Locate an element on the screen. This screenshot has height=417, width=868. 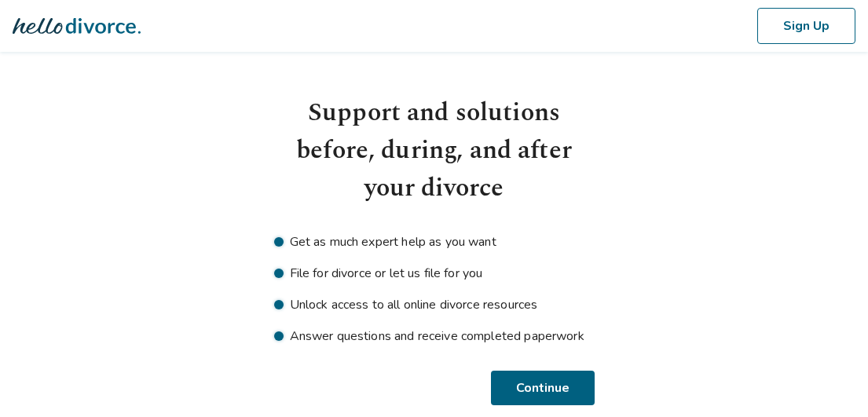
button: Sign Up is located at coordinates (806, 26).